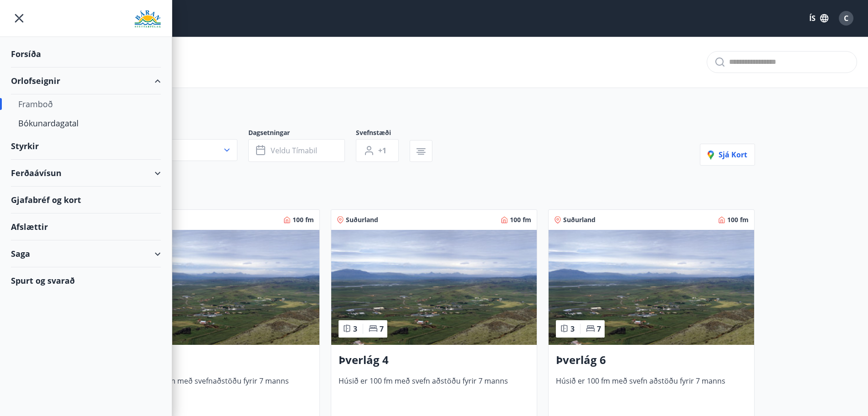  Describe the element at coordinates (86, 227) in the screenshot. I see `div: Afslættir` at that location.